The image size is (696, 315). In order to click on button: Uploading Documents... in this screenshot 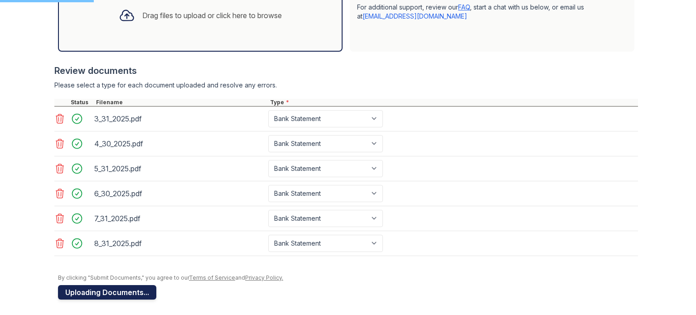, I will do `click(107, 292)`.